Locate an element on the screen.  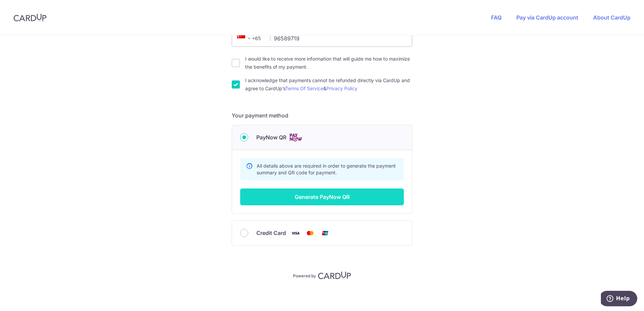
p: Powered by is located at coordinates (304, 275).